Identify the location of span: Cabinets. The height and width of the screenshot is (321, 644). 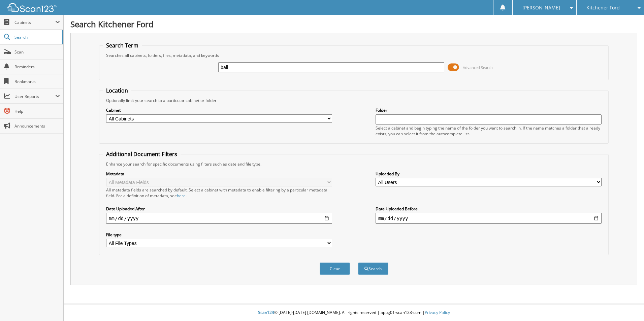
(35, 22).